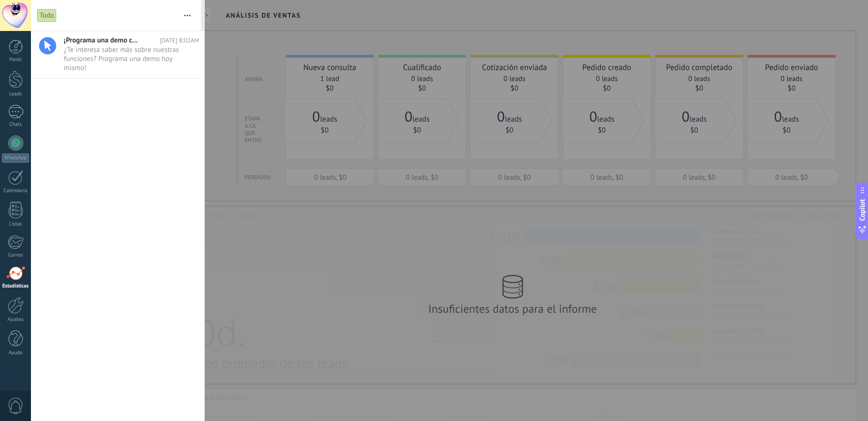 The image size is (868, 421). I want to click on div: Ayuda, so click(16, 353).